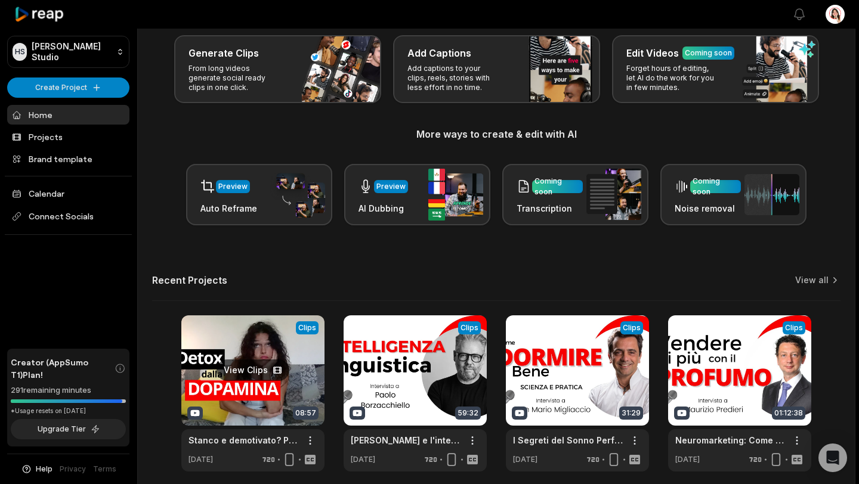  I want to click on h3: Auto Reframe, so click(228, 208).